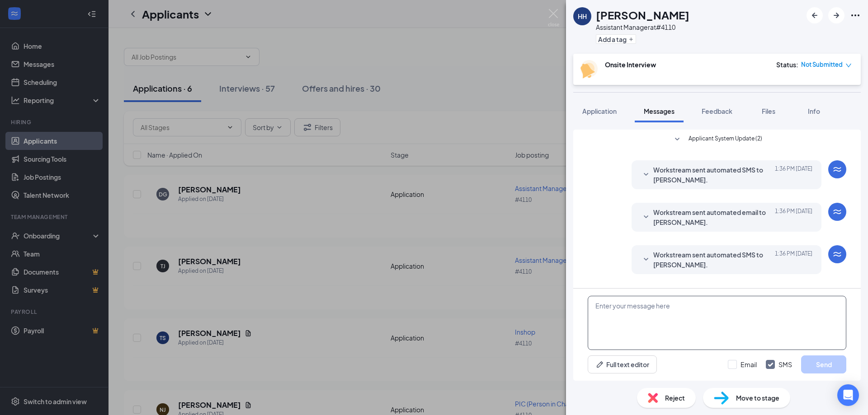 The image size is (868, 415). Describe the element at coordinates (822, 65) in the screenshot. I see `span: Not Submitted` at that location.